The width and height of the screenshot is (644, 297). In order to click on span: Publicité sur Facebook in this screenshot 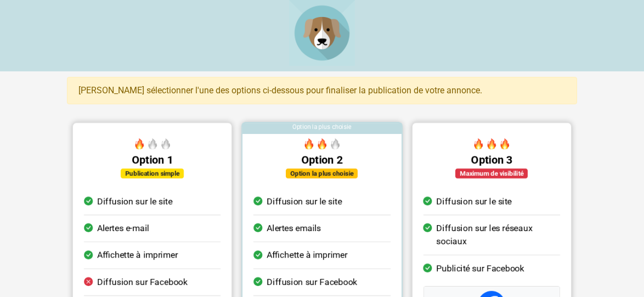, I will do `click(481, 268)`.